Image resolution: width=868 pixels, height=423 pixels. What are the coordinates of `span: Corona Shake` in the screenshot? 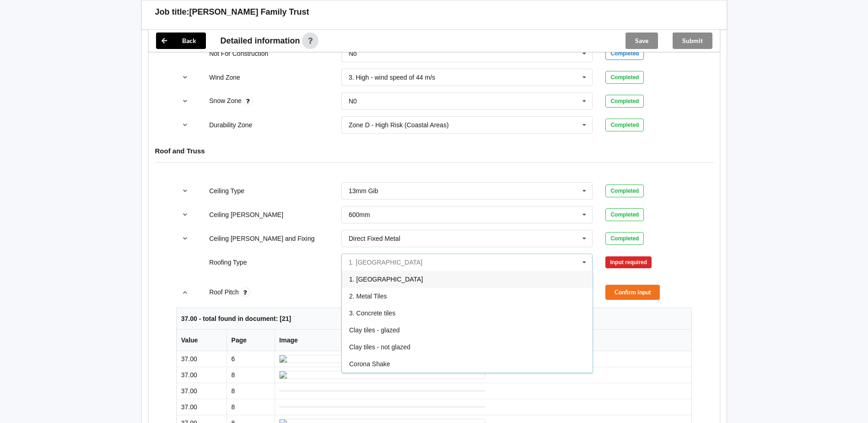 It's located at (370, 364).